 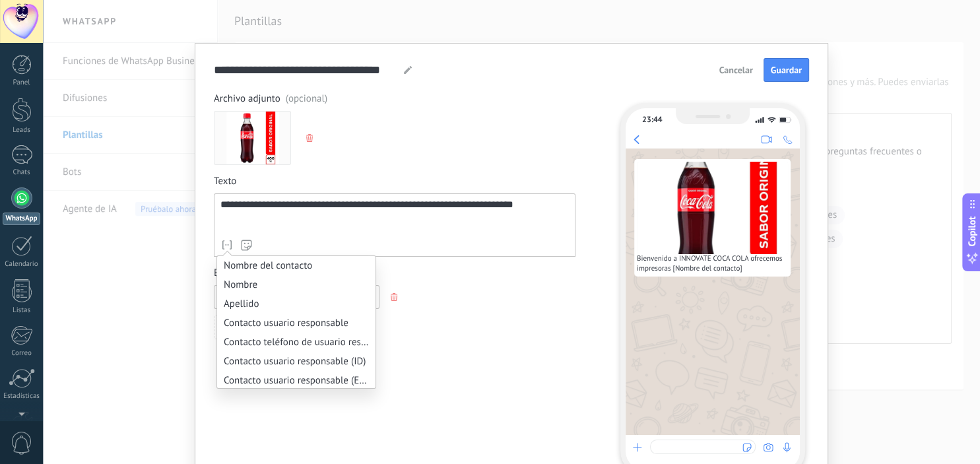 What do you see at coordinates (296, 265) in the screenshot?
I see `li: Nombre del contacto` at bounding box center [296, 265].